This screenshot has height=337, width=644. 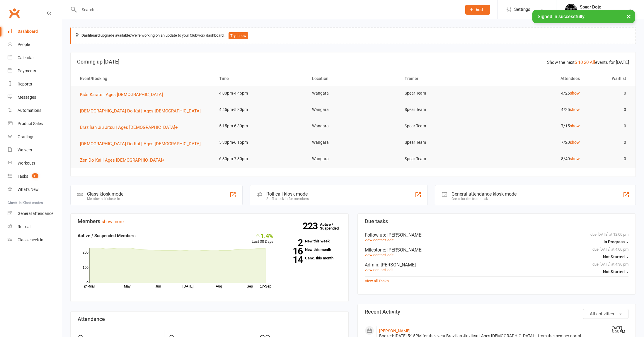 What do you see at coordinates (35, 111) in the screenshot?
I see `a: Automations` at bounding box center [35, 111].